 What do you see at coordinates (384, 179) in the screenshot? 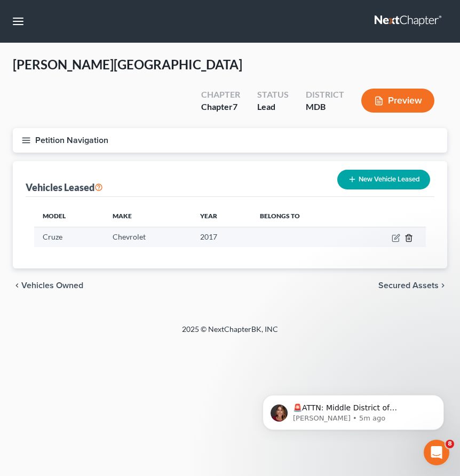
I see `button: New Vehicle Leased` at bounding box center [384, 179].